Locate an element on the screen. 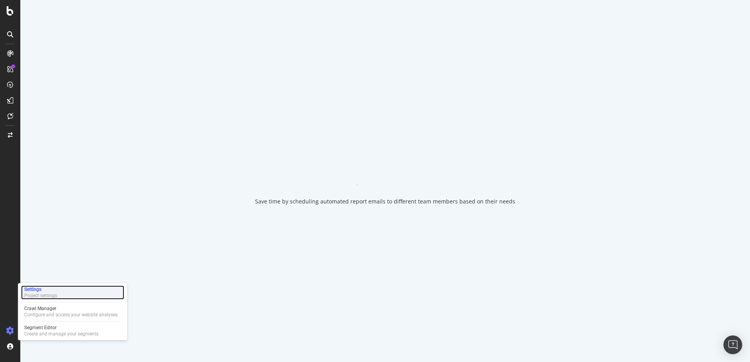 The width and height of the screenshot is (750, 362). div: Save time by scheduling automated report emails to different team members based on their needs is located at coordinates (385, 201).